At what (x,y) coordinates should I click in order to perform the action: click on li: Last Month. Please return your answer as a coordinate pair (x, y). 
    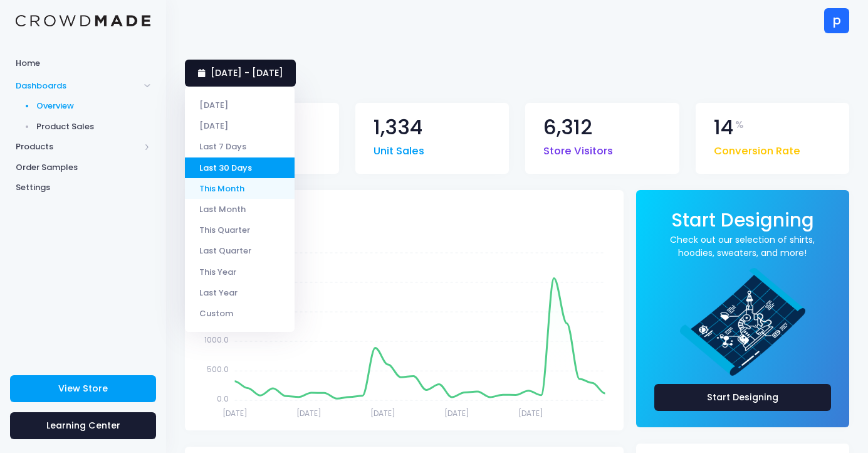
    Looking at the image, I should click on (239, 209).